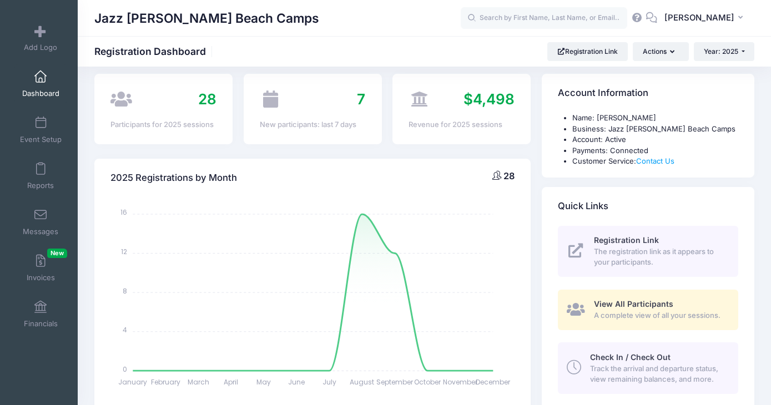 This screenshot has width=771, height=405. I want to click on li: Account: Active, so click(655, 140).